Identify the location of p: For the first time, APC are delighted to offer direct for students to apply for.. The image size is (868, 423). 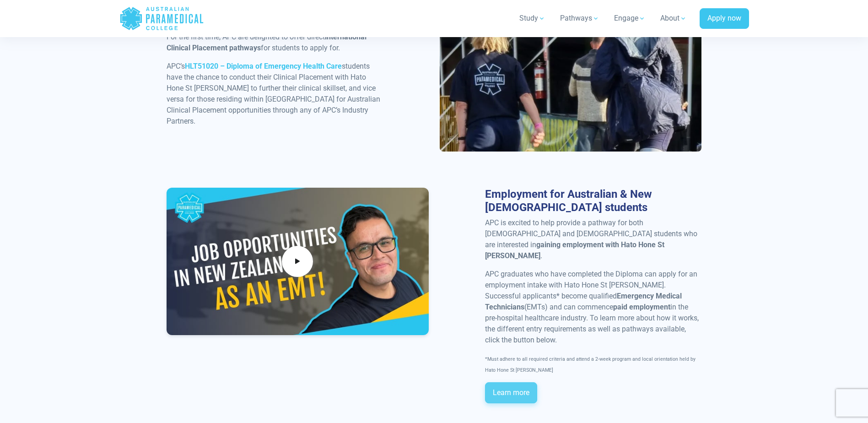
(274, 42).